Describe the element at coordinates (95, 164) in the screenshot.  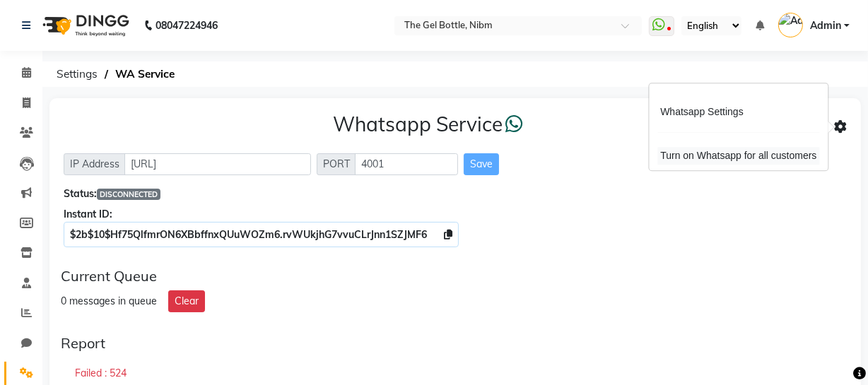
I see `span: IP Address` at that location.